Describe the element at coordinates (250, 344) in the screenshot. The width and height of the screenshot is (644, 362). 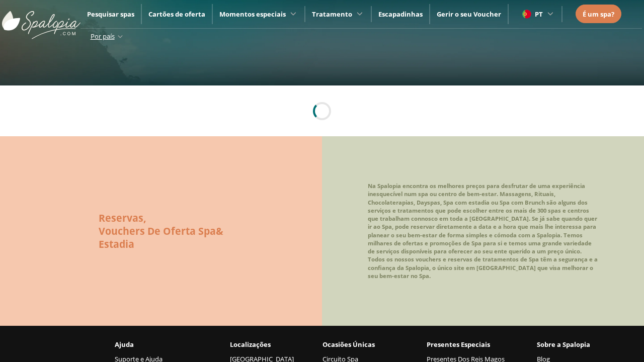
I see `span: Localizações` at that location.